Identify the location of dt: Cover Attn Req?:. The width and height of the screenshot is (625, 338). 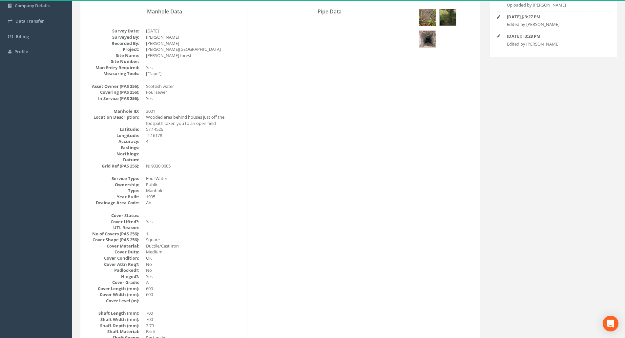
(113, 264).